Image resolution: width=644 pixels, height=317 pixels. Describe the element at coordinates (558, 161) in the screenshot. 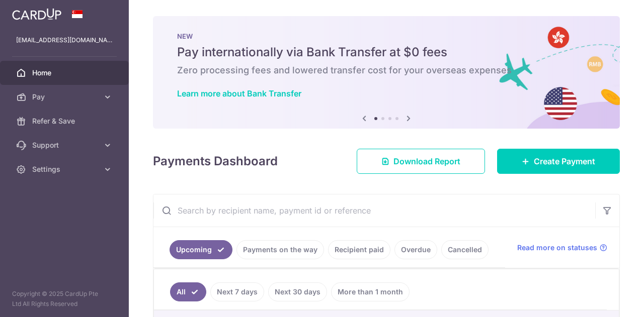

I see `a: Create Payment` at that location.